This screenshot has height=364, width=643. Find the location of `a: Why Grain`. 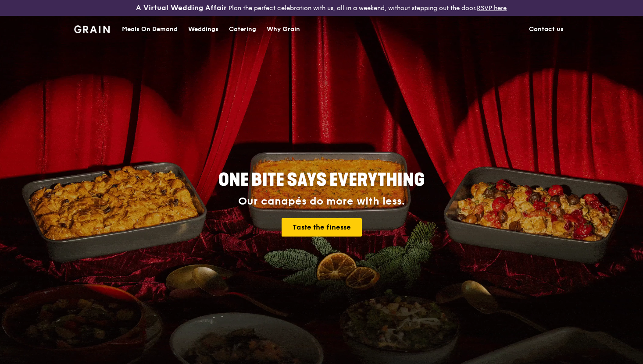

a: Why Grain is located at coordinates (283, 29).